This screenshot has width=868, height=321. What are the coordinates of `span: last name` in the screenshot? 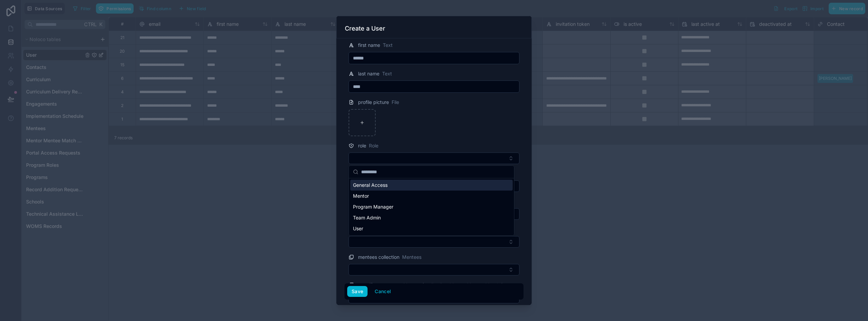 It's located at (369, 74).